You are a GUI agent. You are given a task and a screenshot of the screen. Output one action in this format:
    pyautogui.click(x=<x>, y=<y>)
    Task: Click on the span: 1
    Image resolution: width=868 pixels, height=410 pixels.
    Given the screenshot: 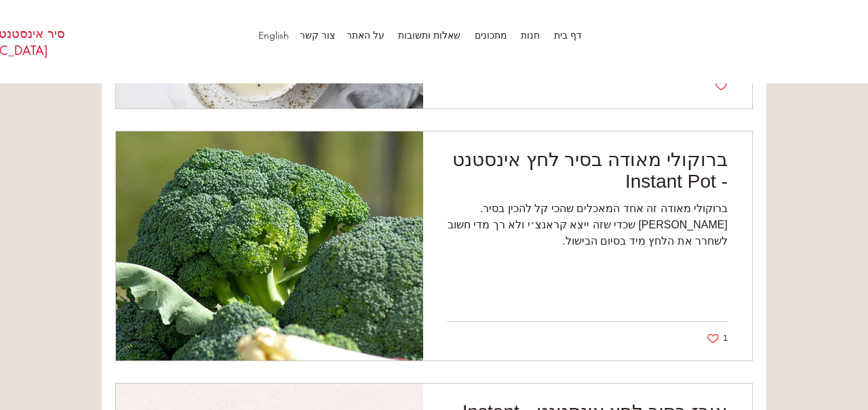 What is the action you would take?
    pyautogui.click(x=723, y=338)
    